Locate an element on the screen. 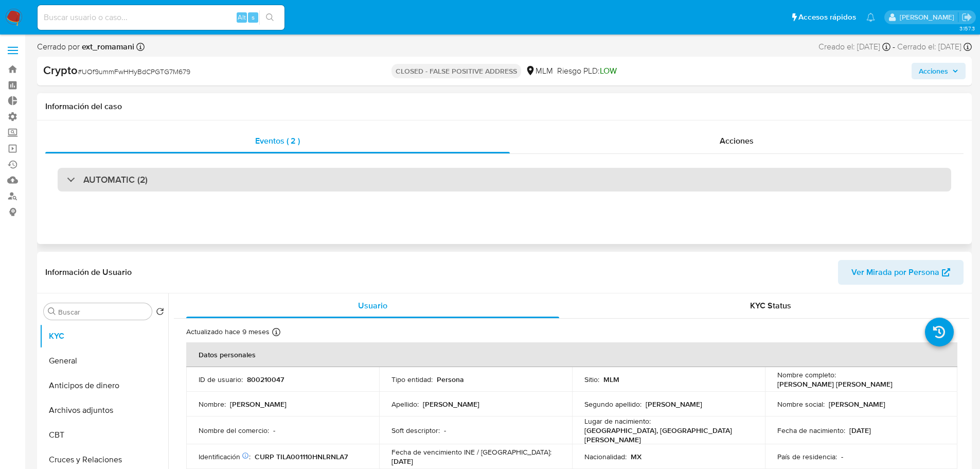 This screenshot has height=469, width=980. button: Buscar is located at coordinates (52, 311).